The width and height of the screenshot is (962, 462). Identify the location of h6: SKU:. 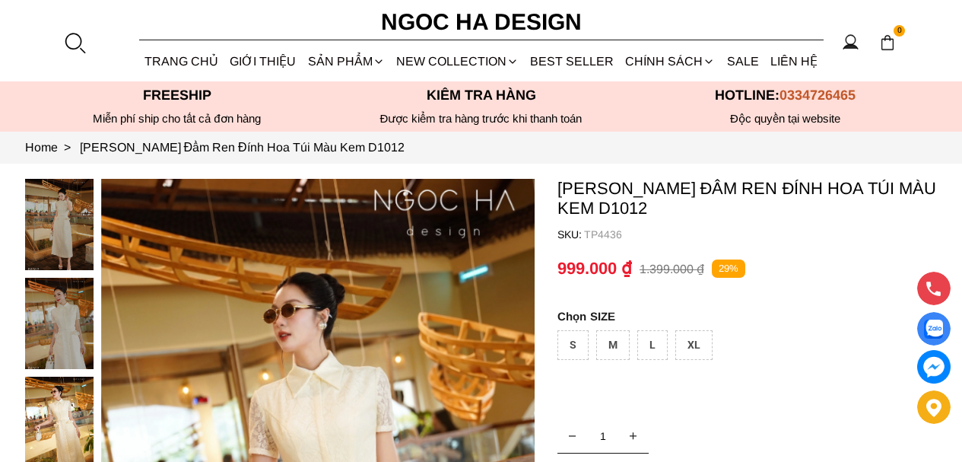
(570, 234).